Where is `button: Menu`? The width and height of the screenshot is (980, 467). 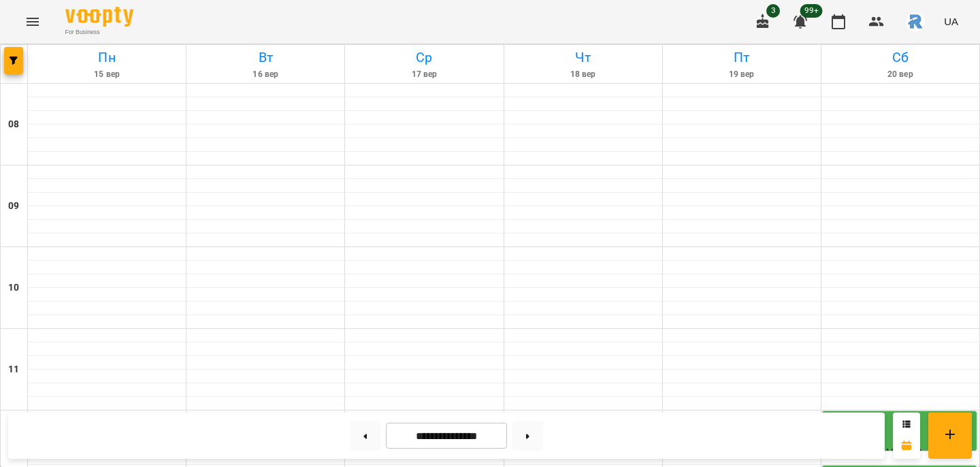 button: Menu is located at coordinates (33, 22).